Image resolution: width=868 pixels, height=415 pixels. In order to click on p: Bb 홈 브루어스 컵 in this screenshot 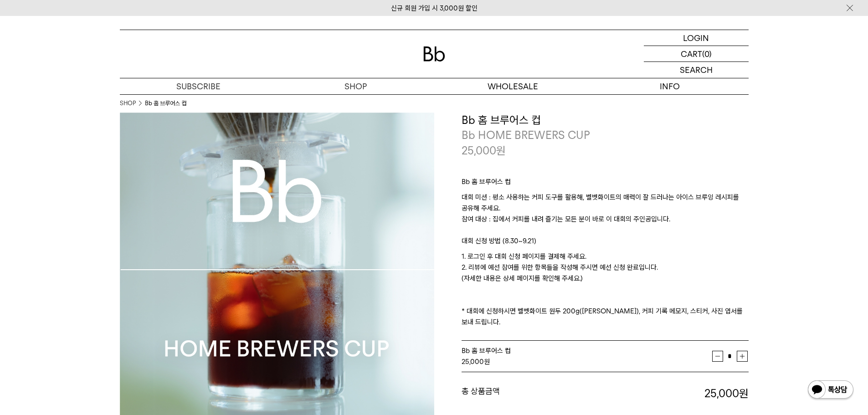, I will do `click(605, 184)`.